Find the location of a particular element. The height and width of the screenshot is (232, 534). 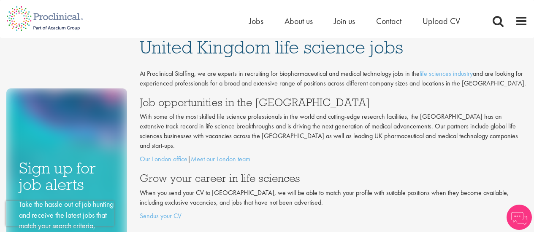

a: Contact is located at coordinates (389, 21).